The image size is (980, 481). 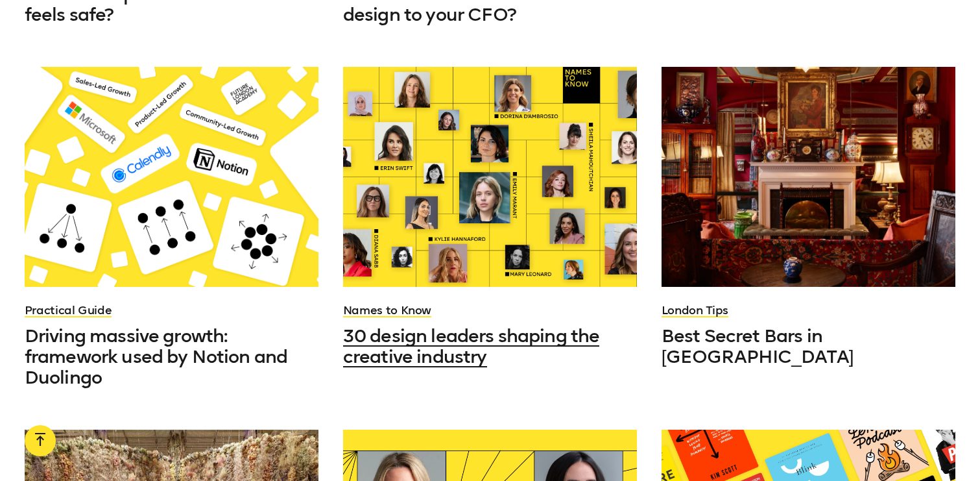 What do you see at coordinates (472, 346) in the screenshot?
I see `span: 30 design leaders shaping the creative industry` at bounding box center [472, 346].